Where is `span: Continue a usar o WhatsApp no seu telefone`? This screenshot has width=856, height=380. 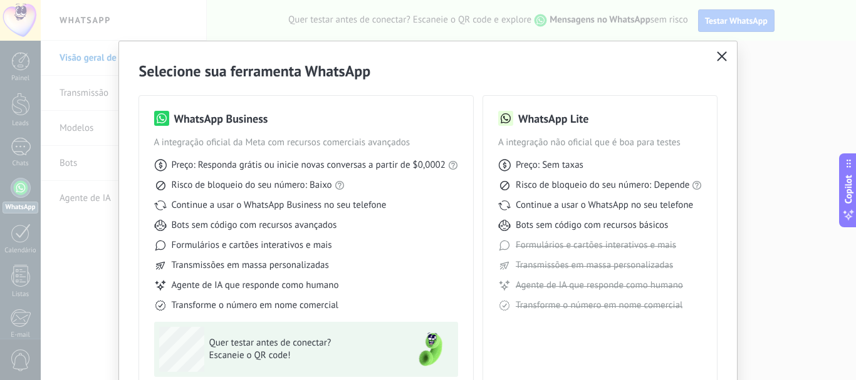 span: Continue a usar o WhatsApp no seu telefone is located at coordinates (604, 205).